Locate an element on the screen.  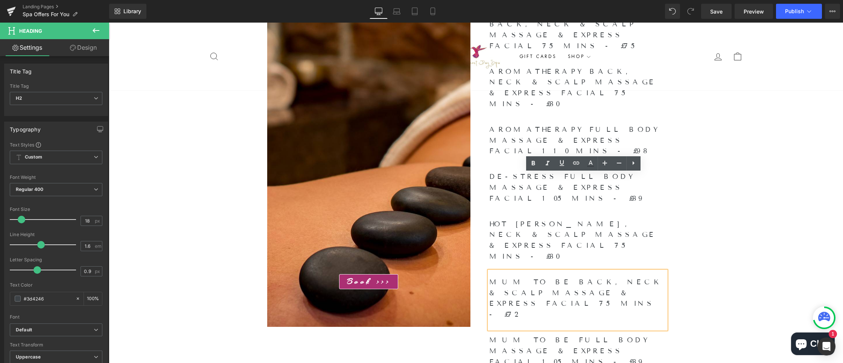
span: Heading is located at coordinates (30, 31).